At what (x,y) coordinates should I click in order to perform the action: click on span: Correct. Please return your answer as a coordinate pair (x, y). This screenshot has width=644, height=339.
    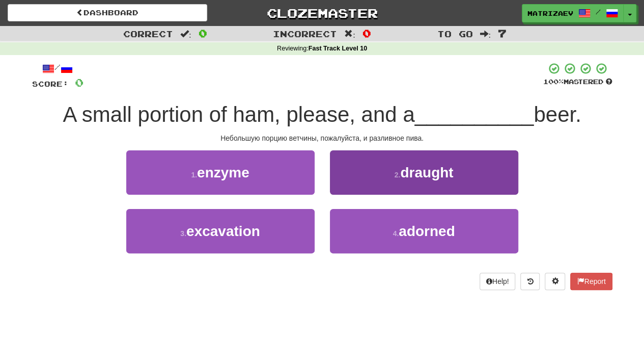
    Looking at the image, I should click on (148, 34).